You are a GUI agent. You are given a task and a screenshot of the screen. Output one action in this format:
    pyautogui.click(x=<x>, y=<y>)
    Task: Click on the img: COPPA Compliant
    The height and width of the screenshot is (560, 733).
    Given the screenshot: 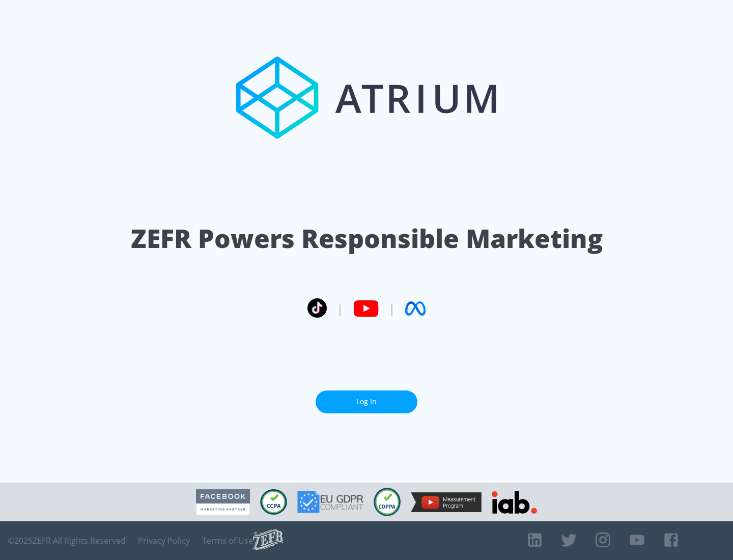 What is the action you would take?
    pyautogui.click(x=387, y=502)
    